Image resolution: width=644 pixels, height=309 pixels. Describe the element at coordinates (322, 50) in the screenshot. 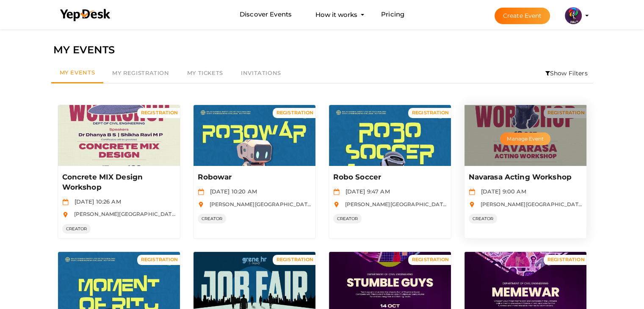

I see `div: MY EVENTS` at that location.